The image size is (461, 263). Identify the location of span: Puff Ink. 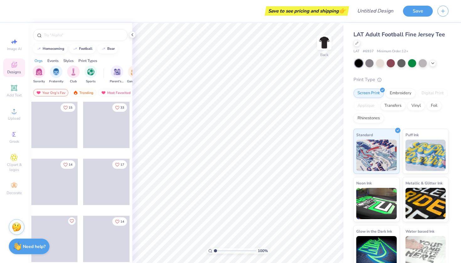
(412, 135).